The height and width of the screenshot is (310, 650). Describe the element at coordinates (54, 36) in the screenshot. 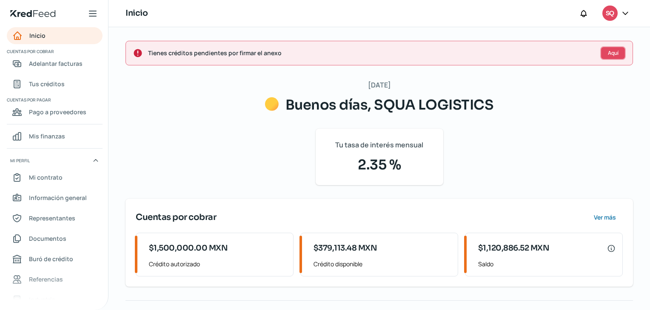

I see `a: Inicio` at that location.